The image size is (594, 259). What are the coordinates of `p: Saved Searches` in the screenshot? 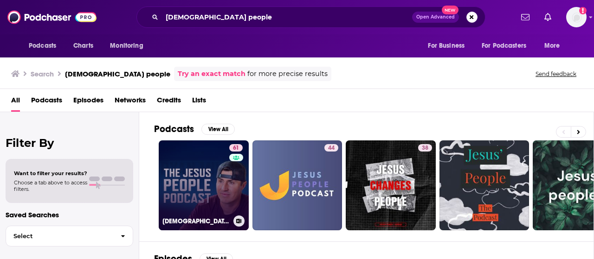 It's located at (69, 215).